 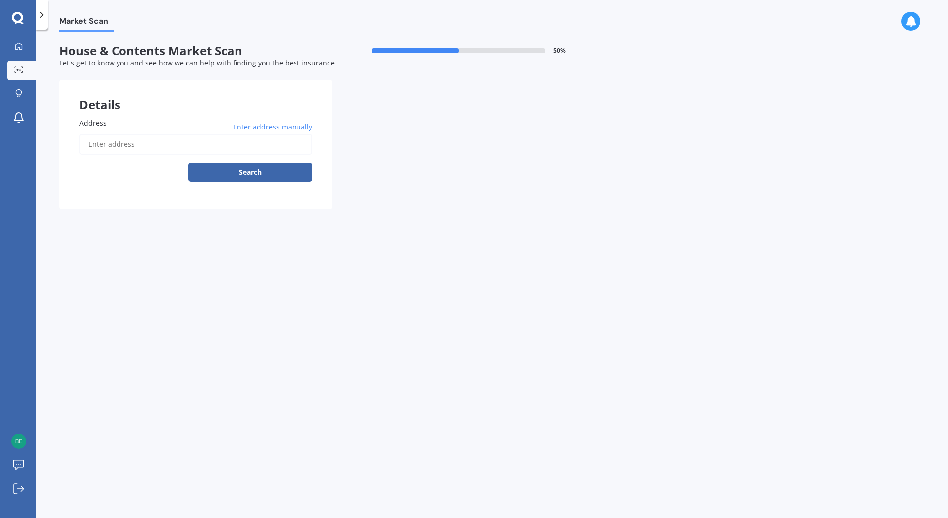 I want to click on button: Search, so click(x=250, y=172).